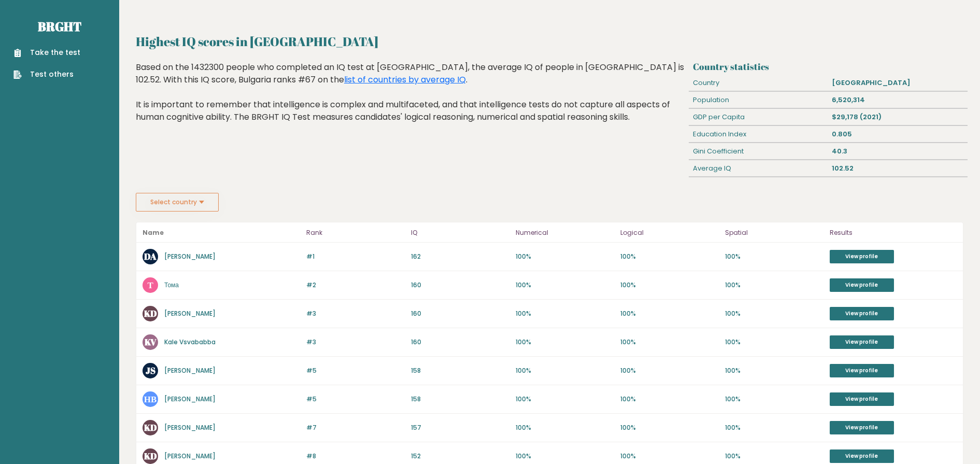 This screenshot has height=464, width=980. I want to click on text: JS, so click(150, 370).